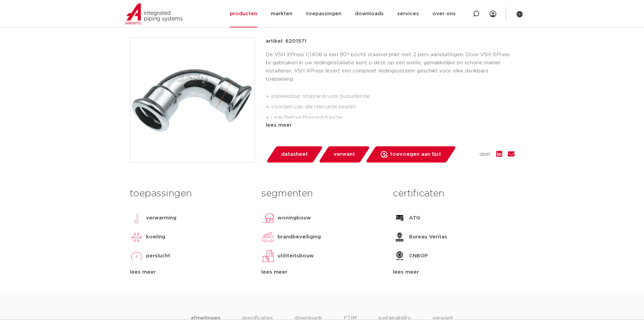 The image size is (644, 320). Describe the element at coordinates (137, 256) in the screenshot. I see `img: perslucht` at that location.